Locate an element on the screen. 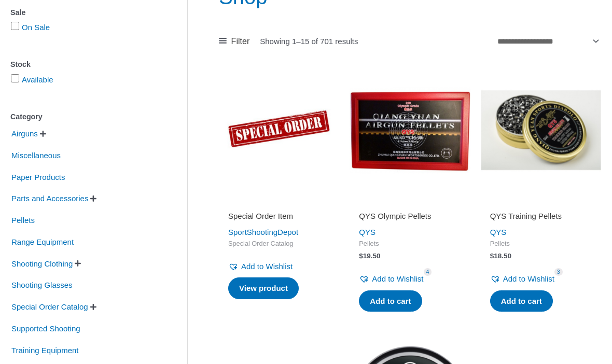  bdi: 19.50 is located at coordinates (369, 255).